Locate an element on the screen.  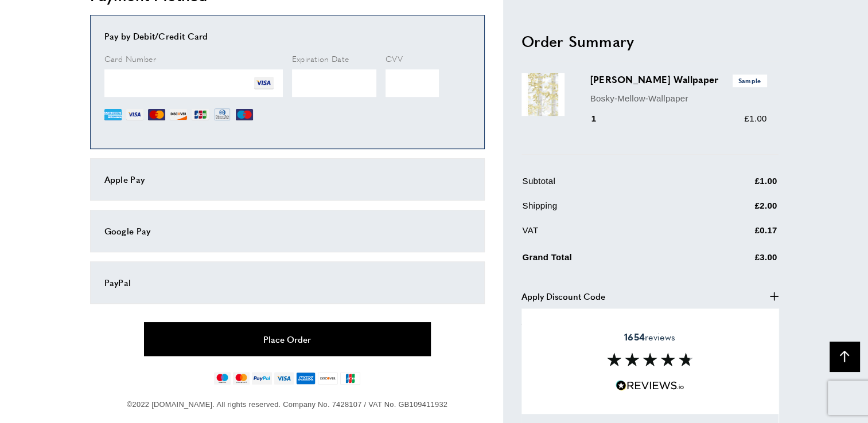
img: paypal is located at coordinates (261, 378).